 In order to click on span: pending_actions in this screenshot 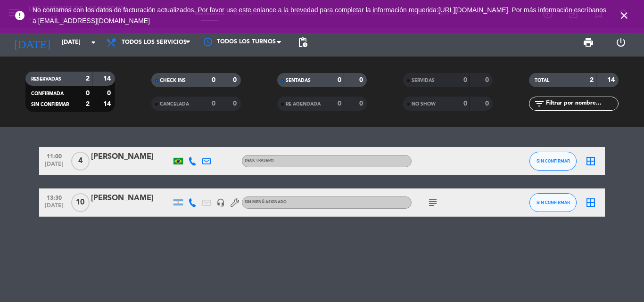, I will do `click(303, 43)`.